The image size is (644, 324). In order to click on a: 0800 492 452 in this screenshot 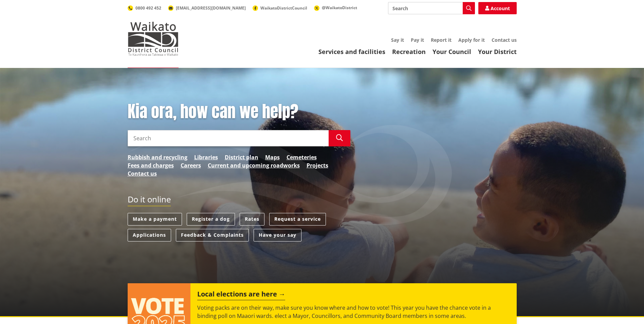, I will do `click(145, 8)`.